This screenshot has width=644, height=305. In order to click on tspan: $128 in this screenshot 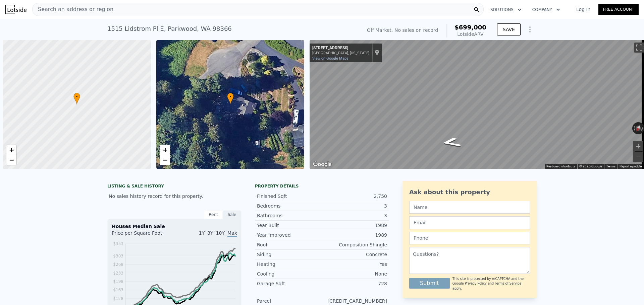, I will do `click(118, 299)`.